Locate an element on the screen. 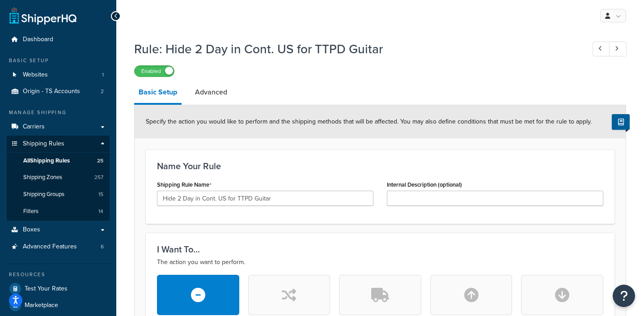 This screenshot has width=644, height=316. button: Open Resource Center is located at coordinates (624, 296).